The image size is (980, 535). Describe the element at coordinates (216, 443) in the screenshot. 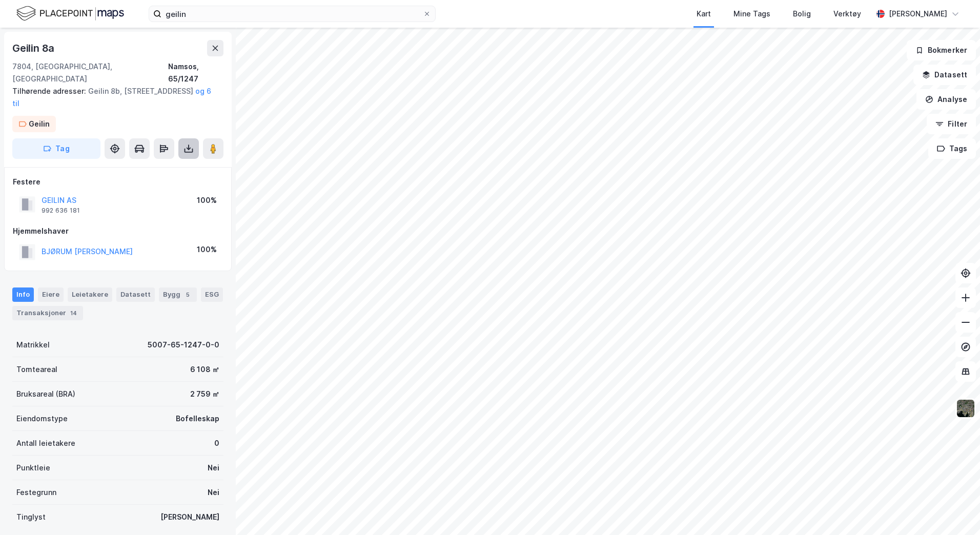

I see `div: 0` at that location.